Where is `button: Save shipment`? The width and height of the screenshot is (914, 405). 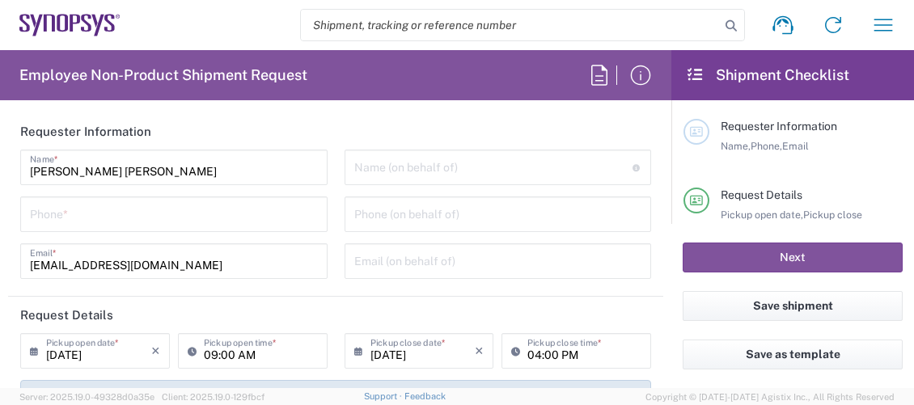
button: Save shipment is located at coordinates (793, 306).